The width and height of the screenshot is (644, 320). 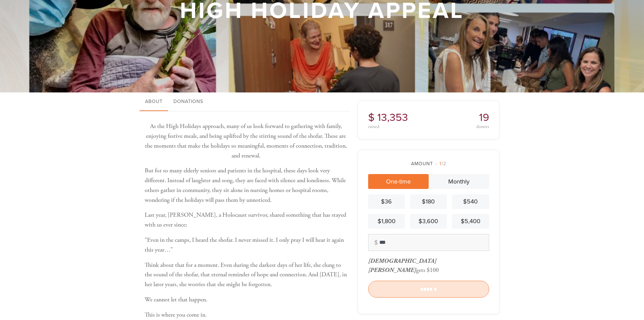 What do you see at coordinates (387, 221) in the screenshot?
I see `div: $1,800` at bounding box center [387, 221].